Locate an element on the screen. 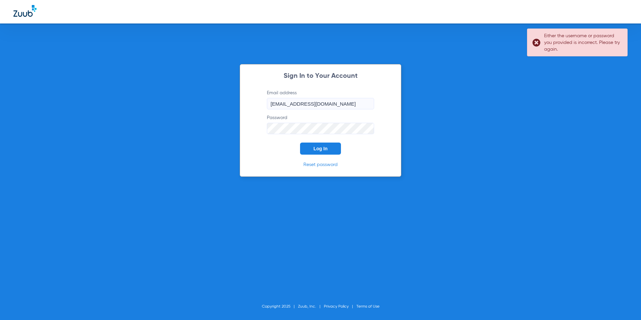 The width and height of the screenshot is (641, 320). label: Password is located at coordinates (321, 124).